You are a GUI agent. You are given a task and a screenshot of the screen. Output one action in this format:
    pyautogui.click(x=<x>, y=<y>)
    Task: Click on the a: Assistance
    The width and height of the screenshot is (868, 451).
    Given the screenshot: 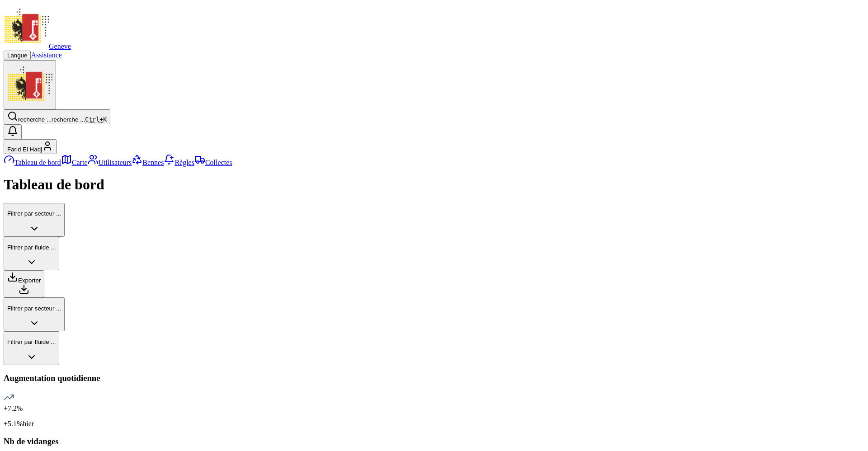 What is the action you would take?
    pyautogui.click(x=46, y=54)
    